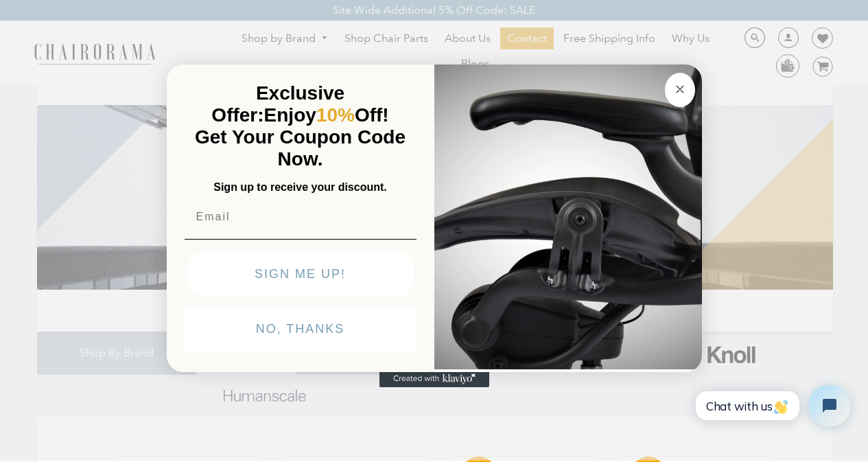  What do you see at coordinates (327, 115) in the screenshot?
I see `span: Enjoy Off!` at bounding box center [327, 115].